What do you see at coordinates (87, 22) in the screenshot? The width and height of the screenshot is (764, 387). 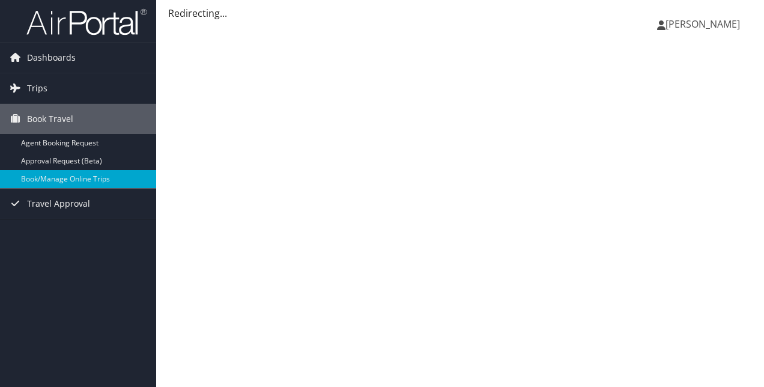 I see `img: airportal-logo.png` at bounding box center [87, 22].